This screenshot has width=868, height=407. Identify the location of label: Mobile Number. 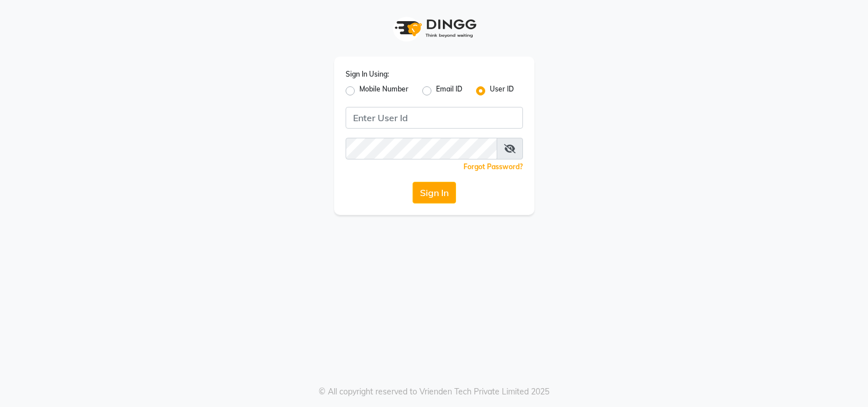
(384, 91).